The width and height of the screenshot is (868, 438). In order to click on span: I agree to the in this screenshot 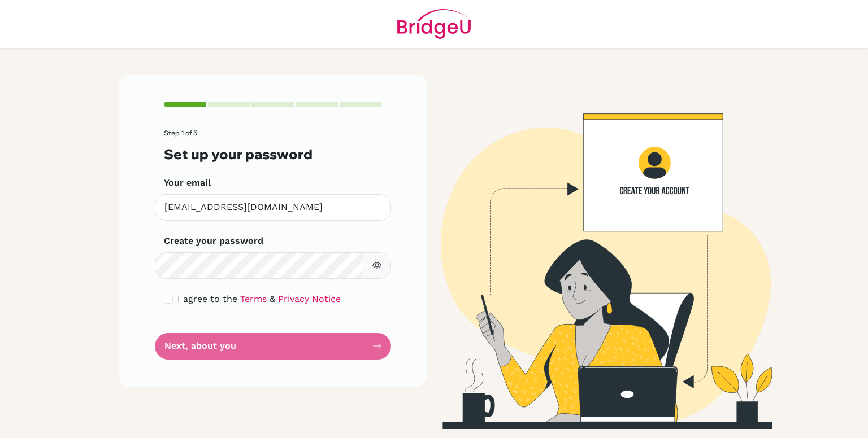, I will do `click(207, 298)`.